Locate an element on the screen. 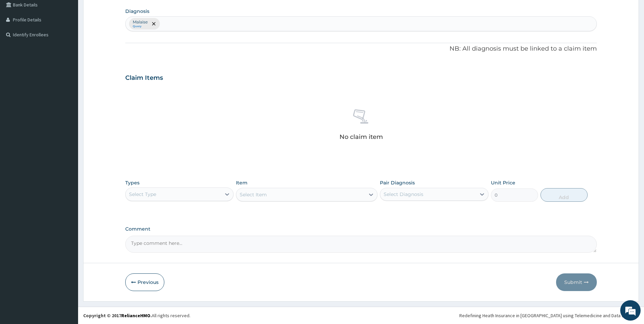 The image size is (644, 324). span: remove selection option is located at coordinates (154, 24).